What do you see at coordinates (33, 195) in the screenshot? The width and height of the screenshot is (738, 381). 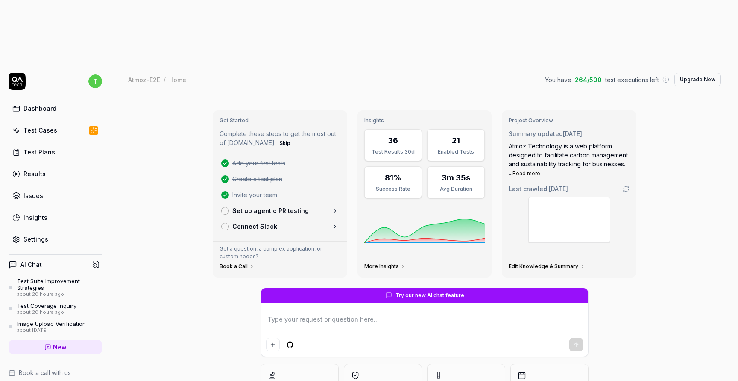 I see `div: Issues` at bounding box center [33, 195].